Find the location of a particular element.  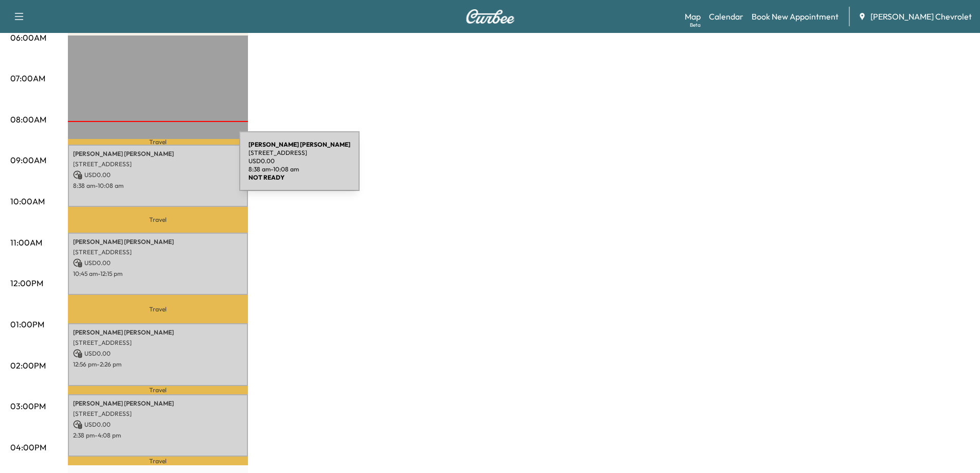

div: Beta is located at coordinates (695, 24).